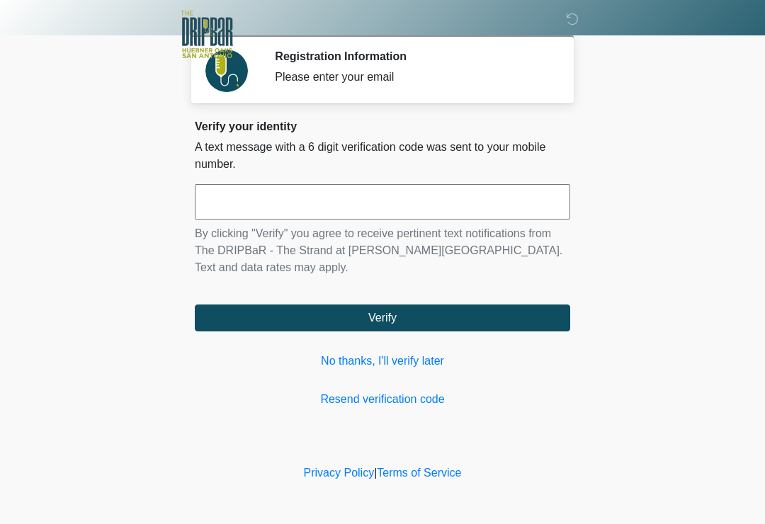 This screenshot has height=524, width=765. What do you see at coordinates (382, 251) in the screenshot?
I see `p: By clicking "Verify" you agree to receive pertinent text notifications from The DRIPBaR - The Str...` at bounding box center [382, 251].